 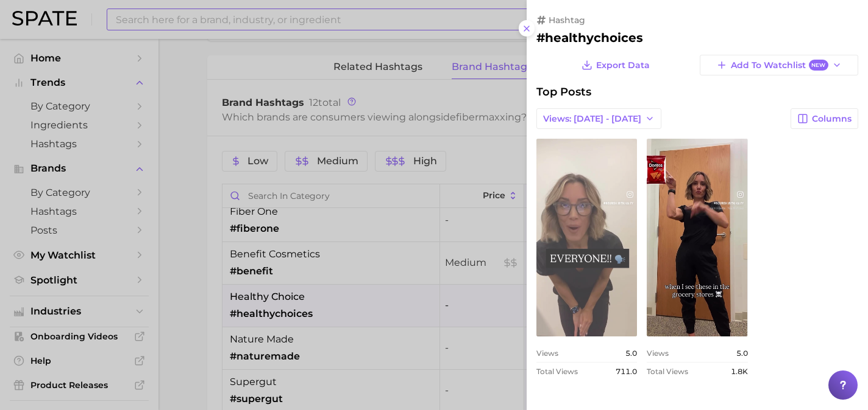 I want to click on span: New, so click(x=818, y=65).